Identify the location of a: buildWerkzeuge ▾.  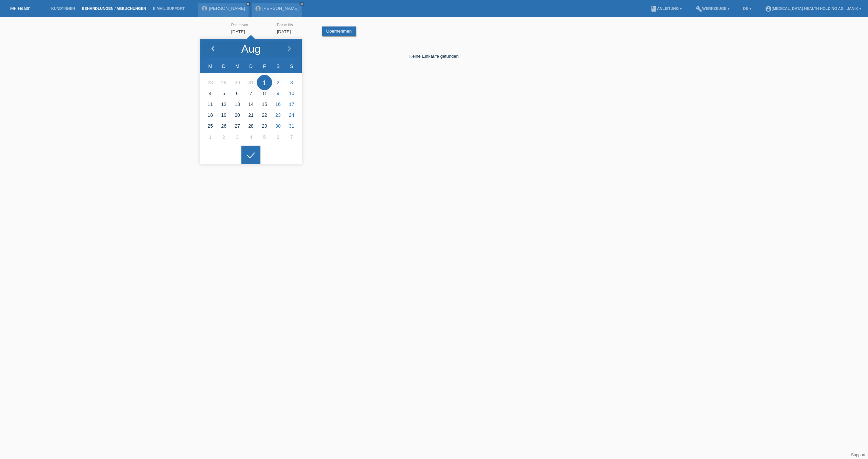
(712, 9).